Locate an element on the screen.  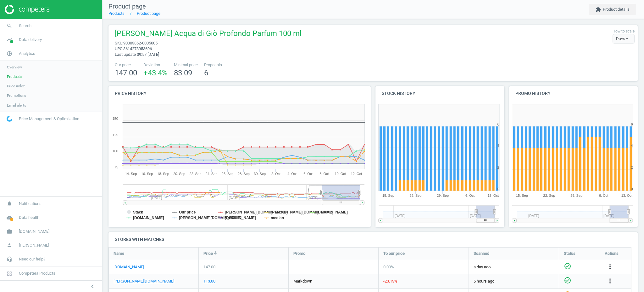
span: Competera Products is located at coordinates (37, 273).